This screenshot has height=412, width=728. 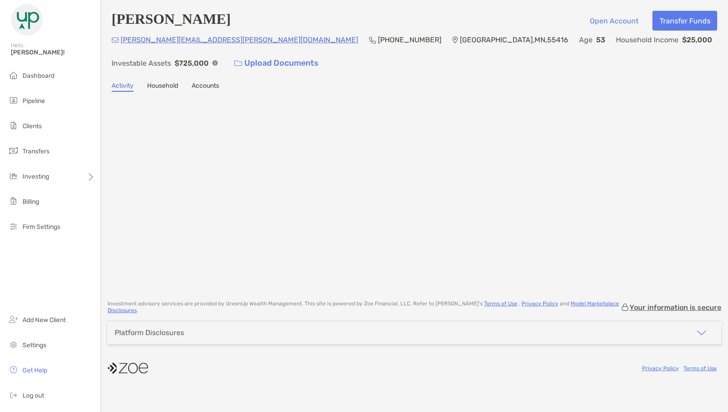 I want to click on span: Settings, so click(x=34, y=345).